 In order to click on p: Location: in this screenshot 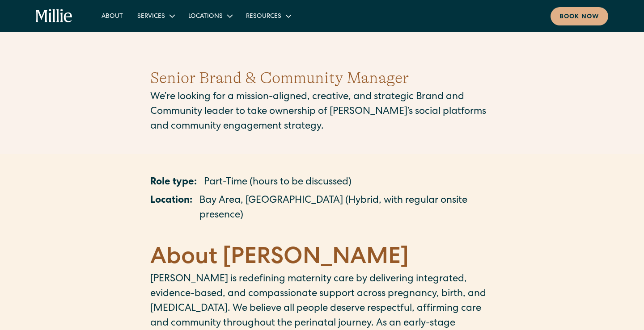, I will do `click(172, 208)`.